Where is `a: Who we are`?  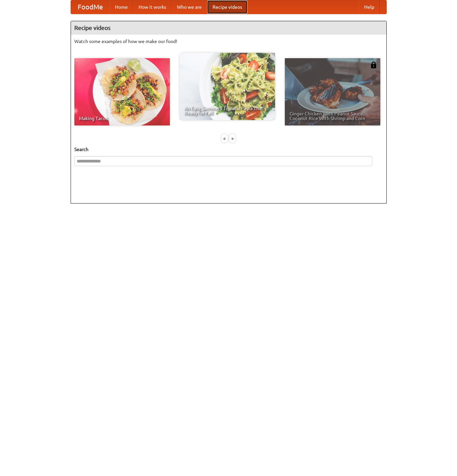 a: Who we are is located at coordinates (189, 7).